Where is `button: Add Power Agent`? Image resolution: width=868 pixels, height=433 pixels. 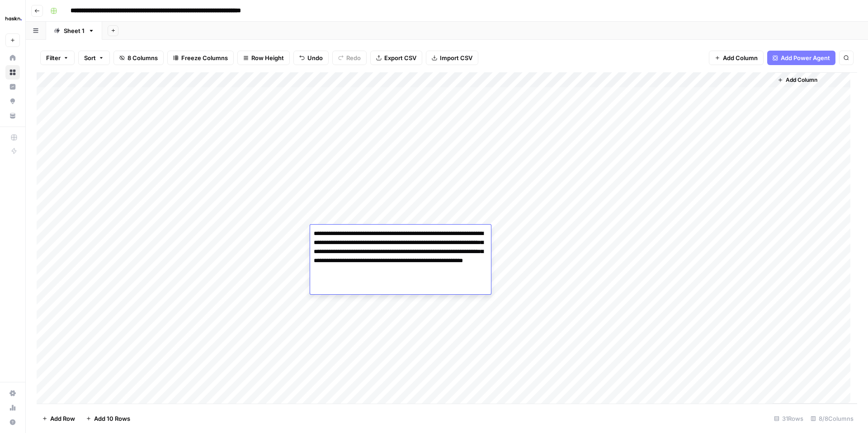
button: Add Power Agent is located at coordinates (801, 57).